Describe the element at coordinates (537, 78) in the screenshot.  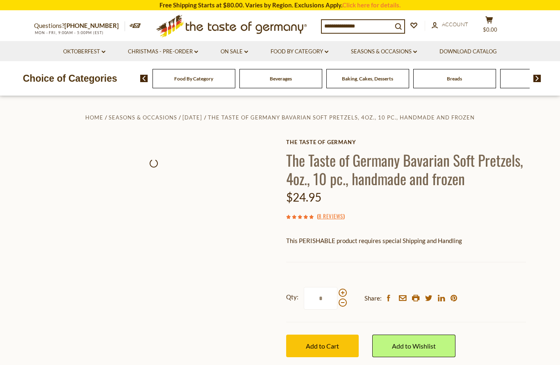
I see `img: next arrow` at that location.